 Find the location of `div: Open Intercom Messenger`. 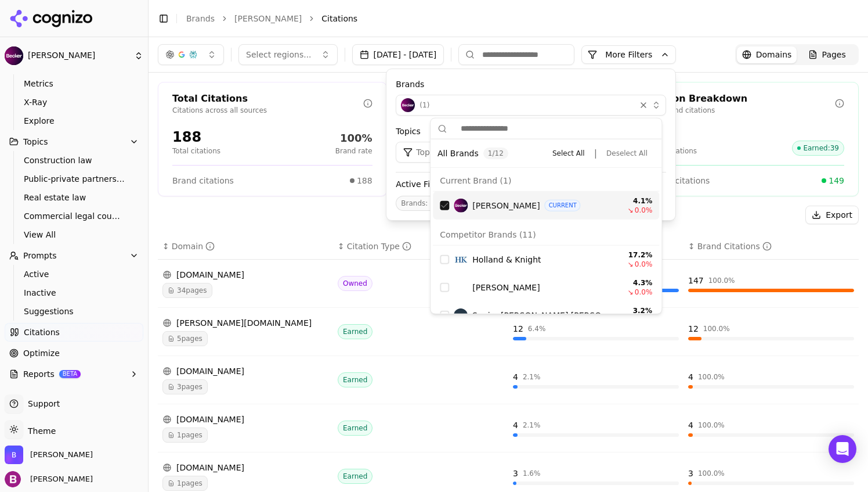

div: Open Intercom Messenger is located at coordinates (843, 449).